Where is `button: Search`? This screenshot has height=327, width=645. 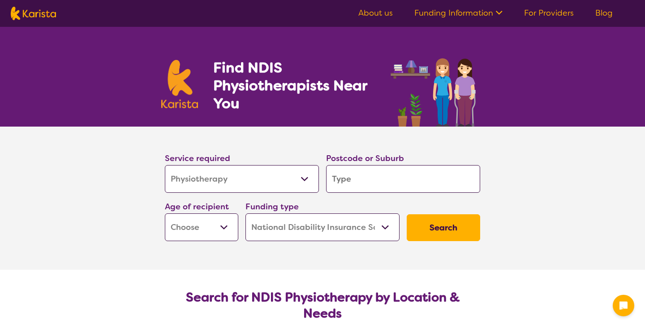
button: Search is located at coordinates (443, 228).